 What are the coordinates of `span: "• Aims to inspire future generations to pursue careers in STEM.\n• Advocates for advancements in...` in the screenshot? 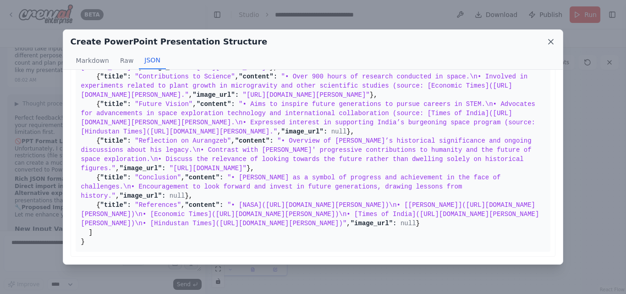 It's located at (310, 118).